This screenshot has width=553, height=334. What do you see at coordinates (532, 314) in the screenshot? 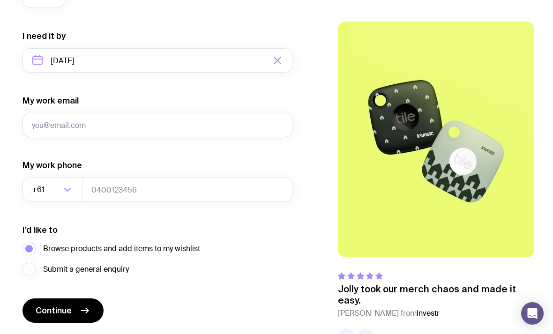
I see `div: Open Intercom Messenger` at bounding box center [532, 314].